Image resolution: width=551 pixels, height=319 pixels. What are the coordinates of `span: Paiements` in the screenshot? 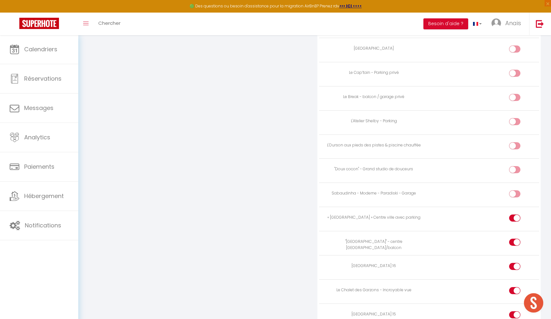 It's located at (39, 166).